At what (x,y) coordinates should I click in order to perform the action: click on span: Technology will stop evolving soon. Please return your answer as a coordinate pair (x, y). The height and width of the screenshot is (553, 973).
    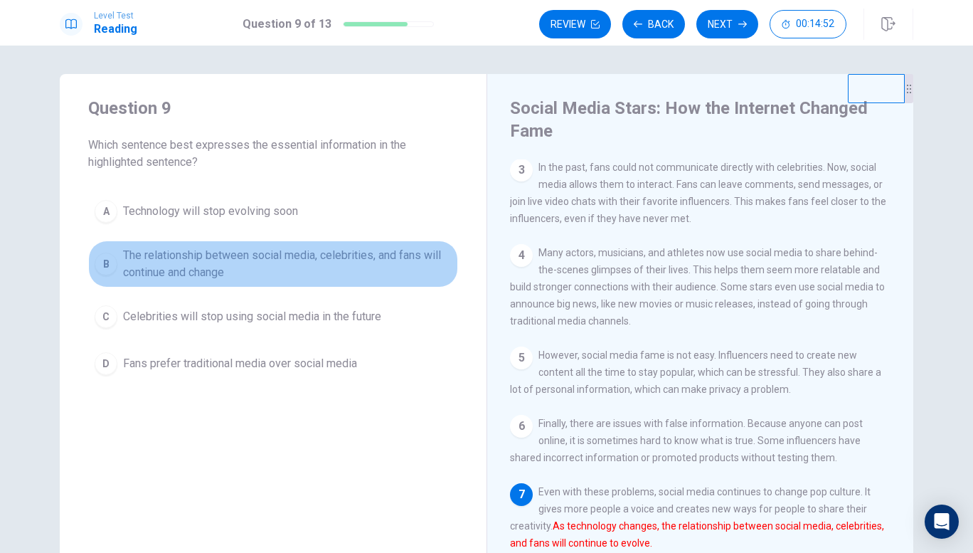
    Looking at the image, I should click on (211, 211).